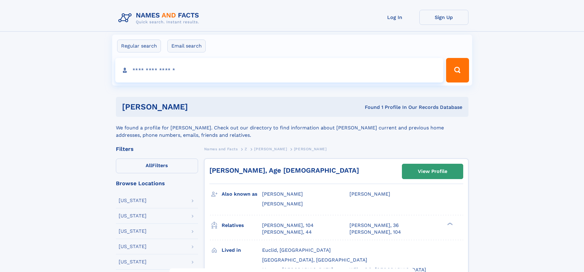 This screenshot has width=584, height=272. I want to click on a: Sign Up, so click(444, 17).